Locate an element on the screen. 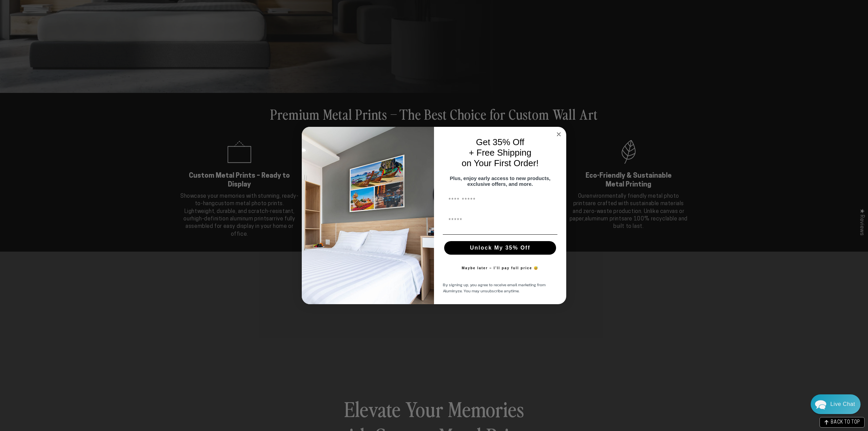 Image resolution: width=868 pixels, height=431 pixels. div: Contact Us Directly is located at coordinates (843, 404).